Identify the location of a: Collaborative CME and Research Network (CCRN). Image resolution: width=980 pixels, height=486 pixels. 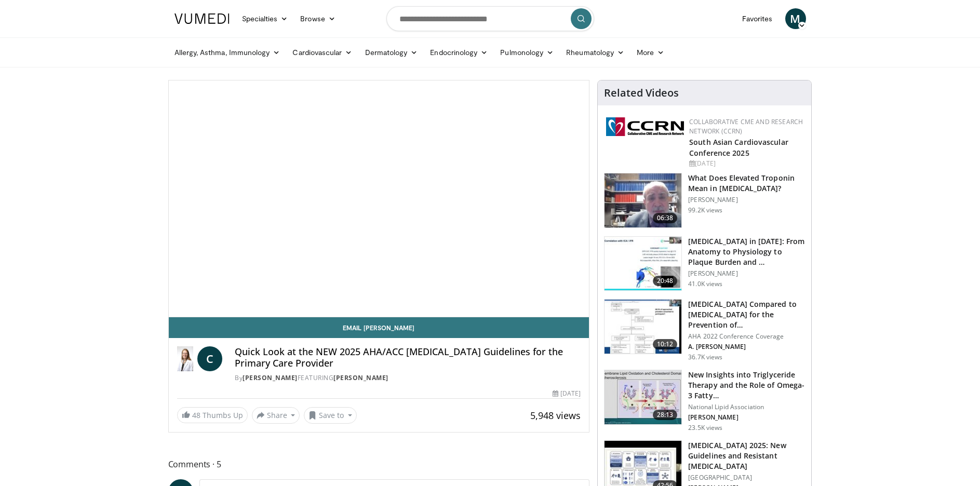
(746, 126).